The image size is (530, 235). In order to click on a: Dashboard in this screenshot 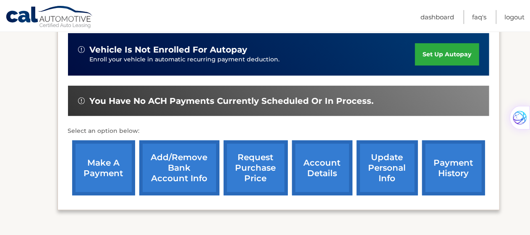, I will do `click(438, 17)`.